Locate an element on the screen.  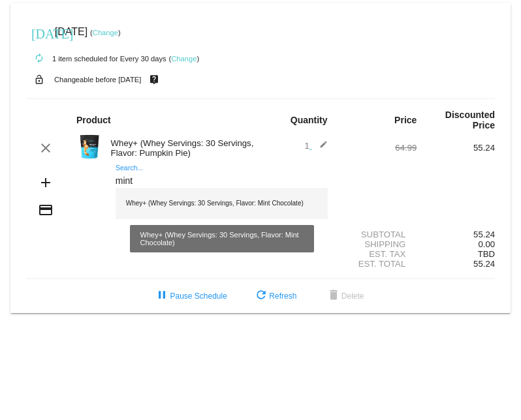
div: Whey+ (Whey Servings: 30 Servings, Flavor: Pumpkin Pie) is located at coordinates (182, 148).